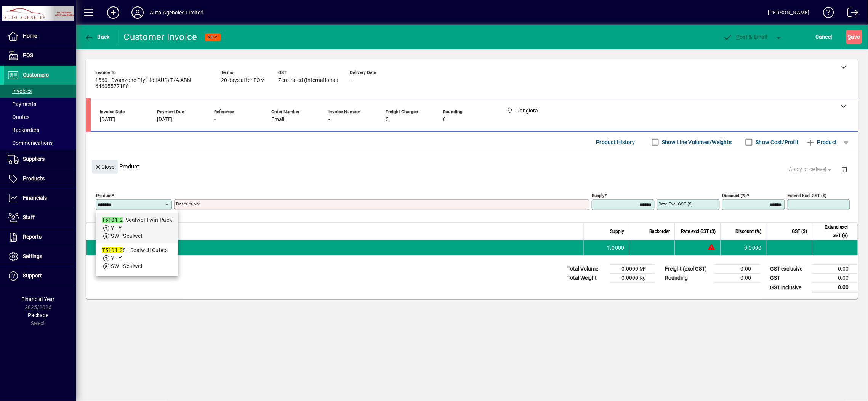 The height and width of the screenshot is (401, 868). I want to click on span: Communications, so click(30, 143).